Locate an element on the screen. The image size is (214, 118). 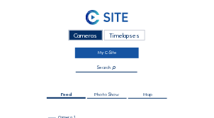
div: Cameras is located at coordinates (86, 35).